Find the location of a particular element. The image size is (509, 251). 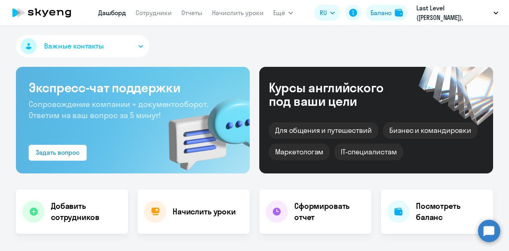

img: balance is located at coordinates (399, 13).